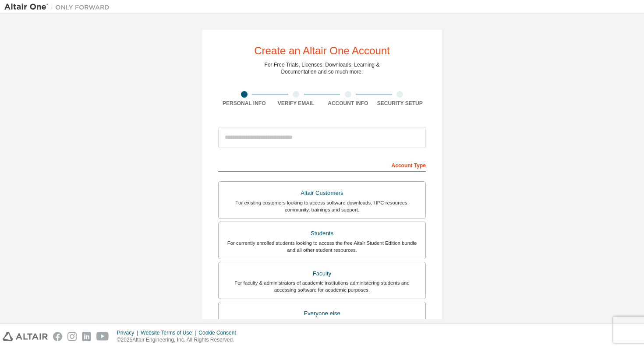  Describe the element at coordinates (322, 206) in the screenshot. I see `div: For existing customers looking to access software downloads, HPC resources, community, trainings ...` at that location.